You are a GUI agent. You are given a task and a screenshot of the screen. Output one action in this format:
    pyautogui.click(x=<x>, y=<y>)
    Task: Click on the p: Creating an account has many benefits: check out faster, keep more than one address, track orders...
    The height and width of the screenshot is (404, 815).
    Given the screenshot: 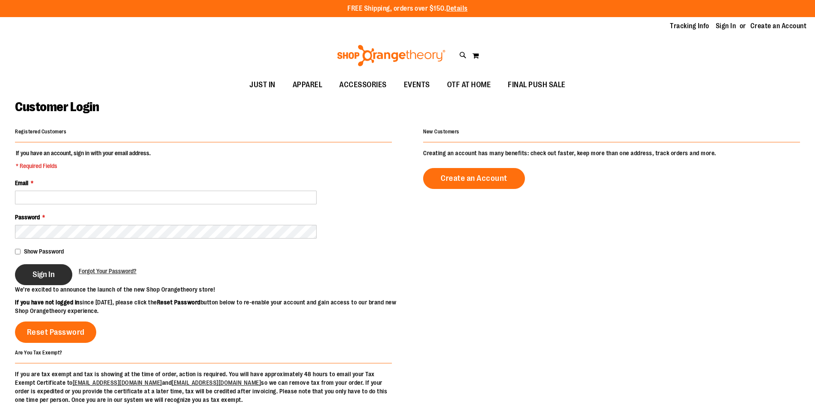 What is the action you would take?
    pyautogui.click(x=612, y=153)
    